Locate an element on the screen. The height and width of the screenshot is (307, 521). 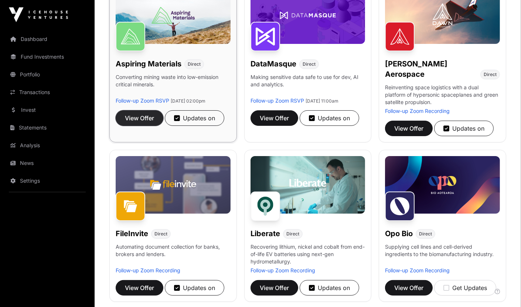
h1: Opo Bio is located at coordinates (399, 234).